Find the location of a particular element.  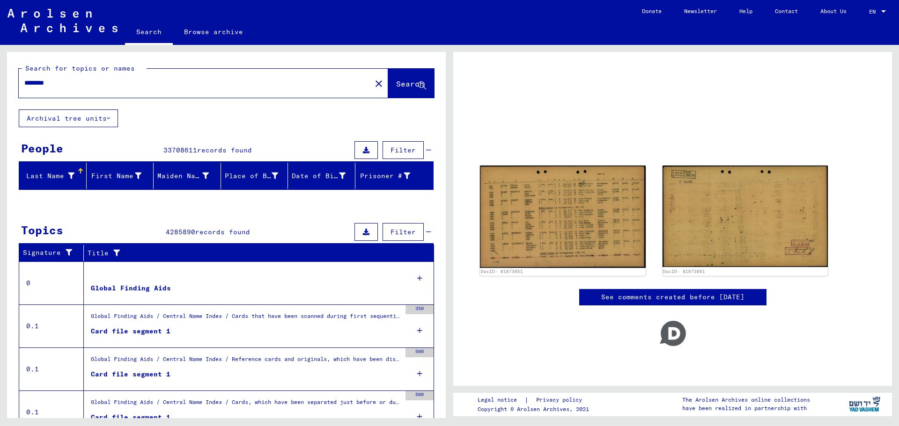

mat-header-cell: Maiden Name is located at coordinates (187, 176).